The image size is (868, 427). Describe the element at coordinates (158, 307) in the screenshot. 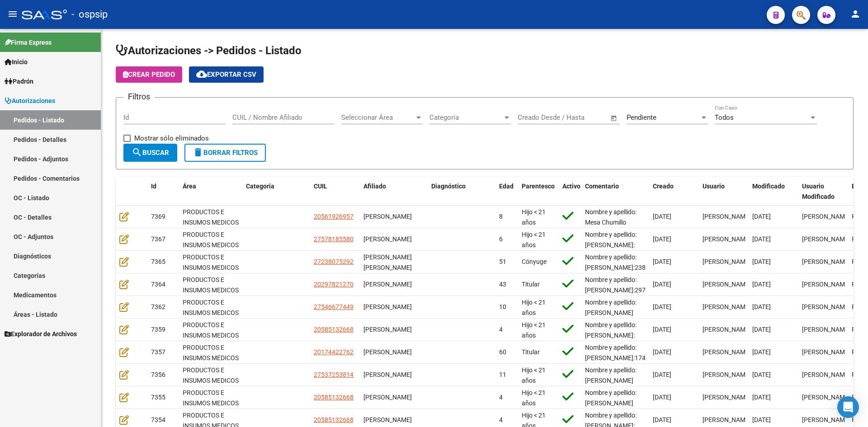

I see `span: 7362` at that location.